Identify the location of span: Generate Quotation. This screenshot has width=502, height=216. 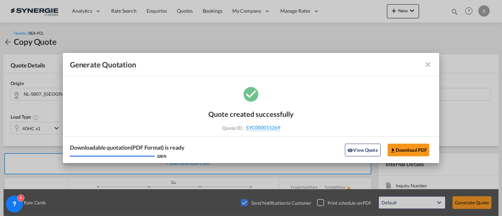
(103, 65).